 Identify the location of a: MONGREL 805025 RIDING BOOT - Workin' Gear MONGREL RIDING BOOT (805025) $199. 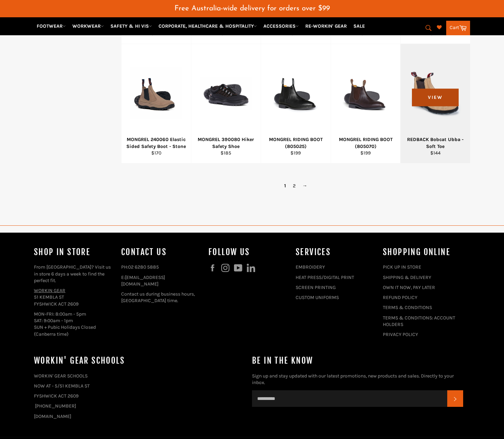
(295, 104).